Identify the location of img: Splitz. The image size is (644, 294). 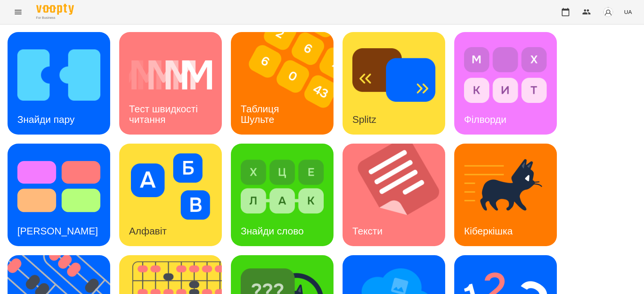
(394, 75).